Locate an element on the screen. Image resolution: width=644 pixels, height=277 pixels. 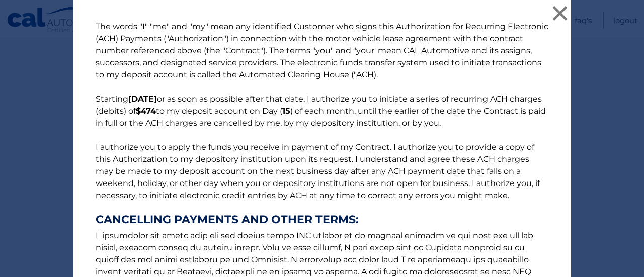
b: $474 is located at coordinates (146, 111).